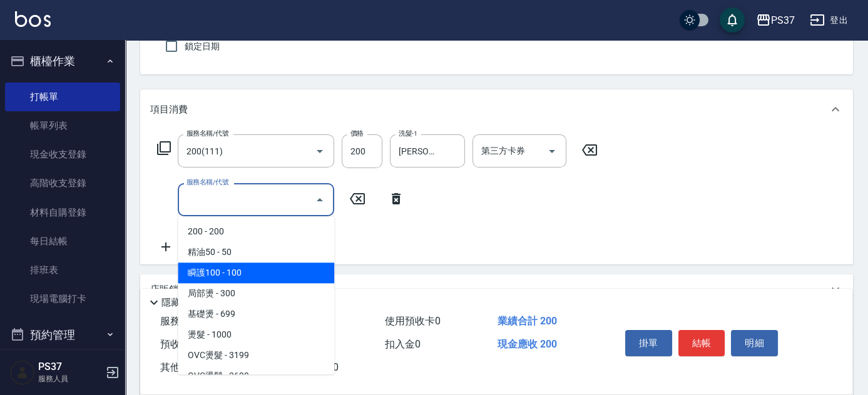  Describe the element at coordinates (256, 314) in the screenshot. I see `span: 基礎燙 - 699` at that location.